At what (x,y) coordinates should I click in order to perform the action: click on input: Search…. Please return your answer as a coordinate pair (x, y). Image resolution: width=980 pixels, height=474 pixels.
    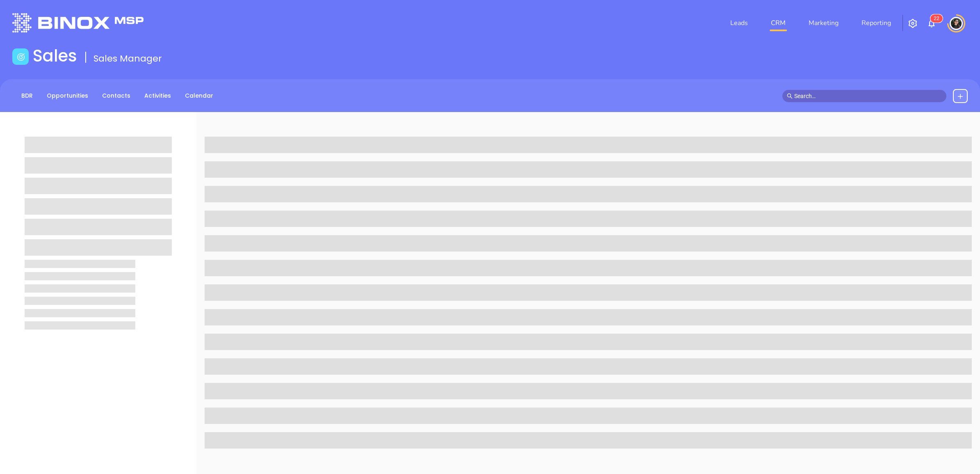
    Looking at the image, I should click on (868, 96).